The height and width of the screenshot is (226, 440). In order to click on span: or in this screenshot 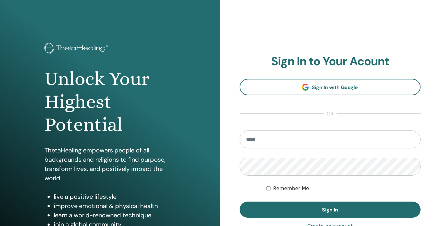, I will do `click(330, 114)`.